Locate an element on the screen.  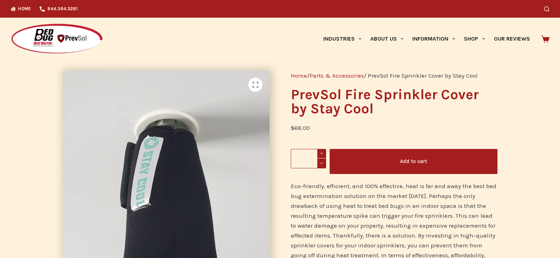
a: View full-screen image gallery is located at coordinates (255, 85).